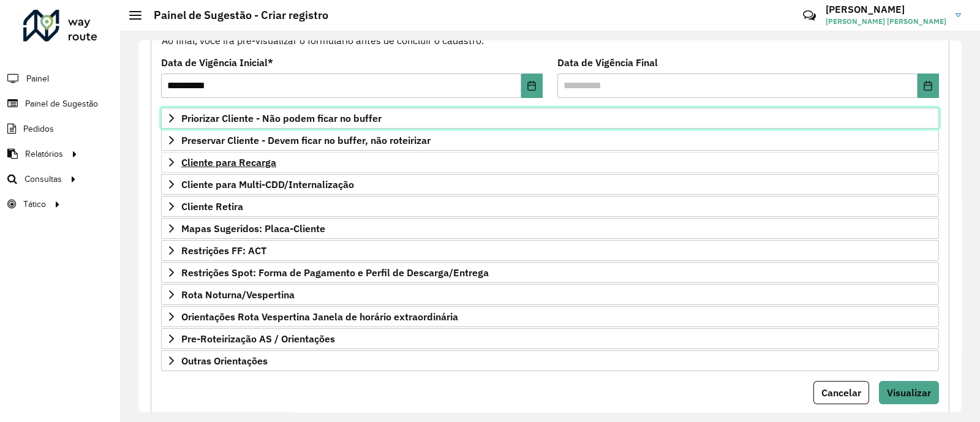  Describe the element at coordinates (909, 393) in the screenshot. I see `span: Visualizar` at that location.